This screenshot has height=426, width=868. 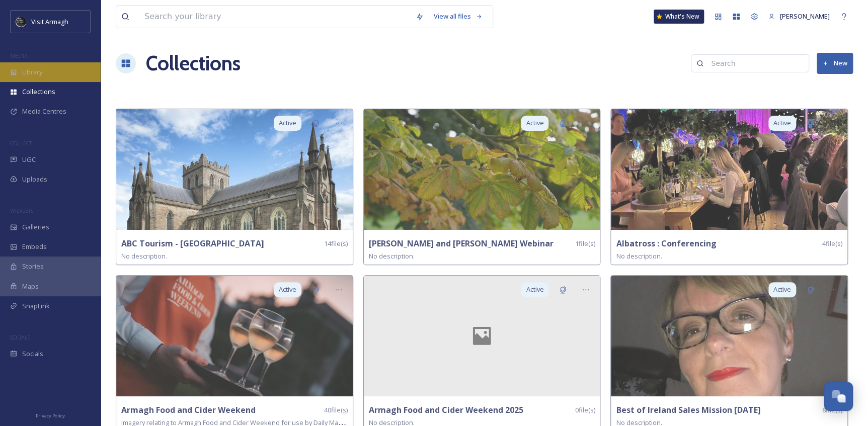 I want to click on span: Library, so click(x=32, y=72).